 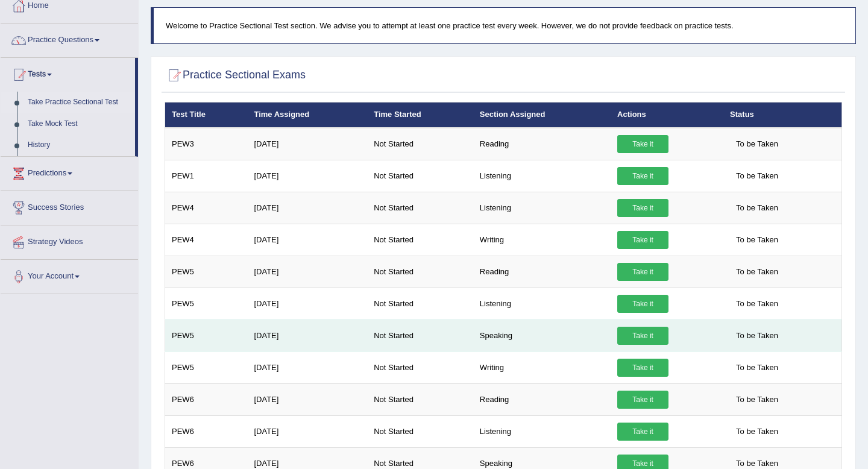 I want to click on p: Welcome to Practice Sectional Test section. We advise you to attempt at least one practice test e..., so click(x=504, y=26).